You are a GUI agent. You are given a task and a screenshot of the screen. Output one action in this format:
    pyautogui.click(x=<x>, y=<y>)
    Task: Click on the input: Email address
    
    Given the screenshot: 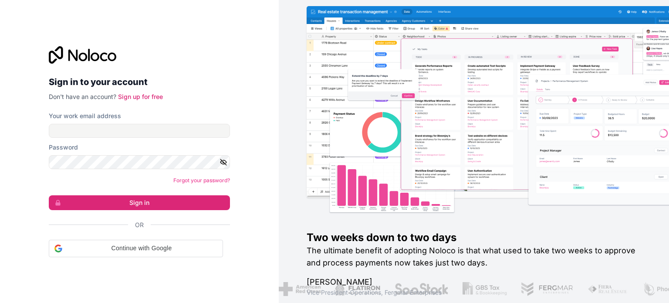 What is the action you would take?
    pyautogui.click(x=139, y=131)
    